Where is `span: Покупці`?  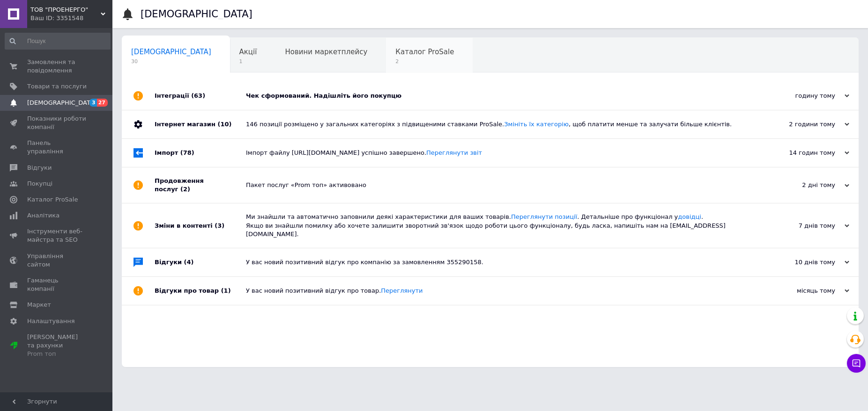
span: Покупці is located at coordinates (39, 184).